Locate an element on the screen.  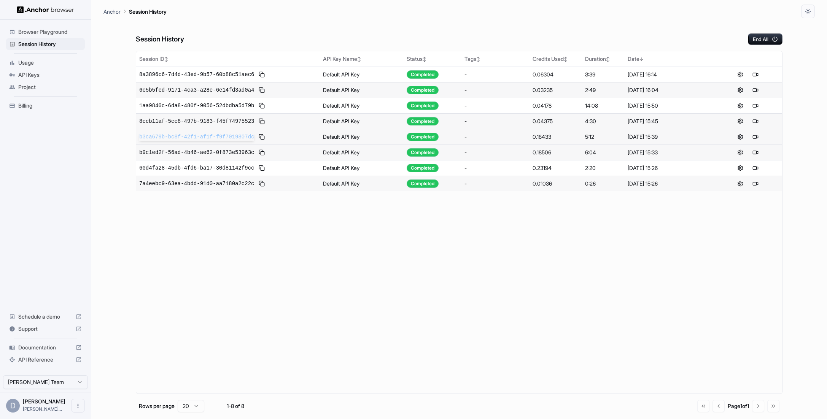
span: Usage is located at coordinates (50, 63).